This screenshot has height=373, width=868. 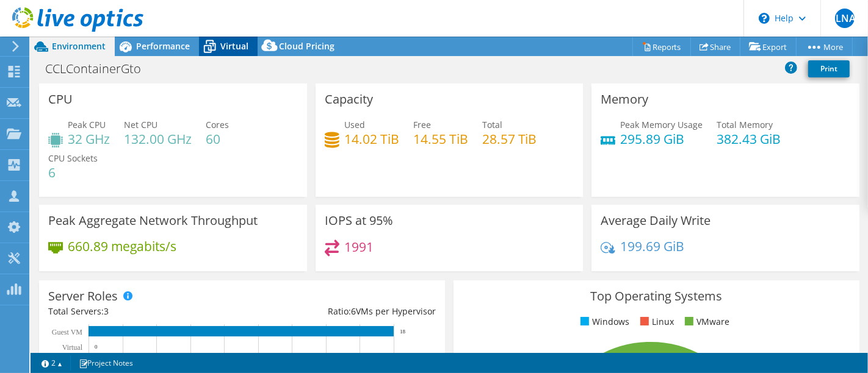 I want to click on h4: 32 GHz, so click(x=88, y=139).